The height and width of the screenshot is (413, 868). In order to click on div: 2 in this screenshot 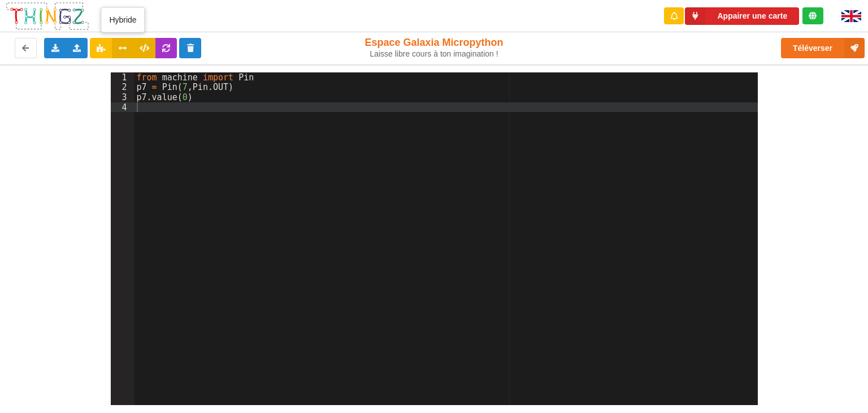, I will do `click(123, 87)`.